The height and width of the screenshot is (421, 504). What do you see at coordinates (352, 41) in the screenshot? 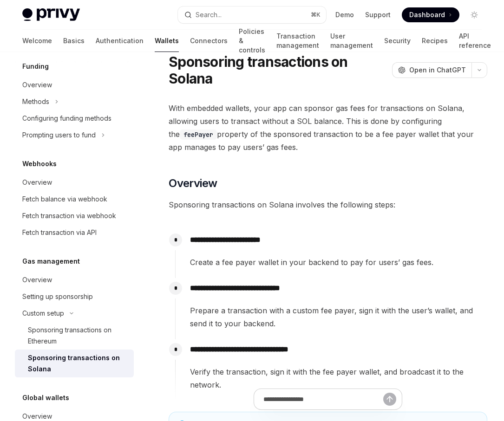
I see `a: User management` at bounding box center [352, 41].